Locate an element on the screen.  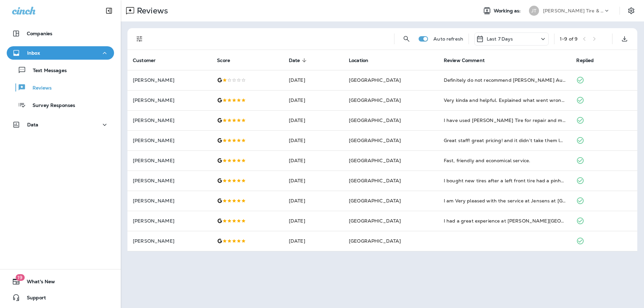
button: Collapse Sidebar is located at coordinates (109, 11).